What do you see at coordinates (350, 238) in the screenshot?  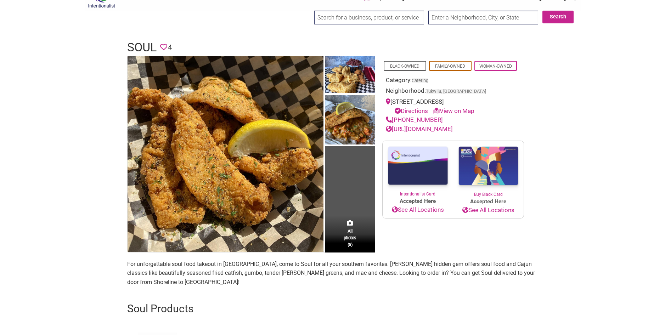 I see `span: All photos (5)` at bounding box center [350, 238].